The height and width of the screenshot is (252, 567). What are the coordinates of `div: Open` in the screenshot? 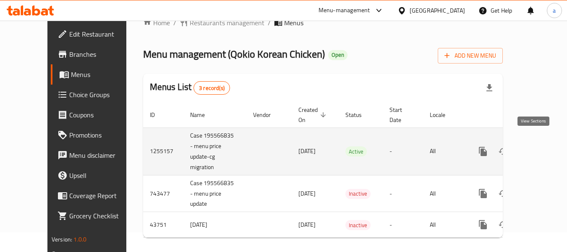 It's located at (338, 55).